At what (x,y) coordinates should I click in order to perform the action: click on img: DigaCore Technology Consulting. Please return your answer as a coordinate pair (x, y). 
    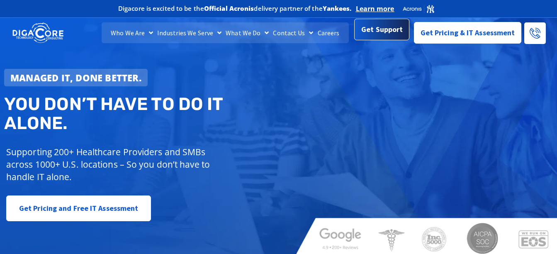
    Looking at the image, I should click on (38, 33).